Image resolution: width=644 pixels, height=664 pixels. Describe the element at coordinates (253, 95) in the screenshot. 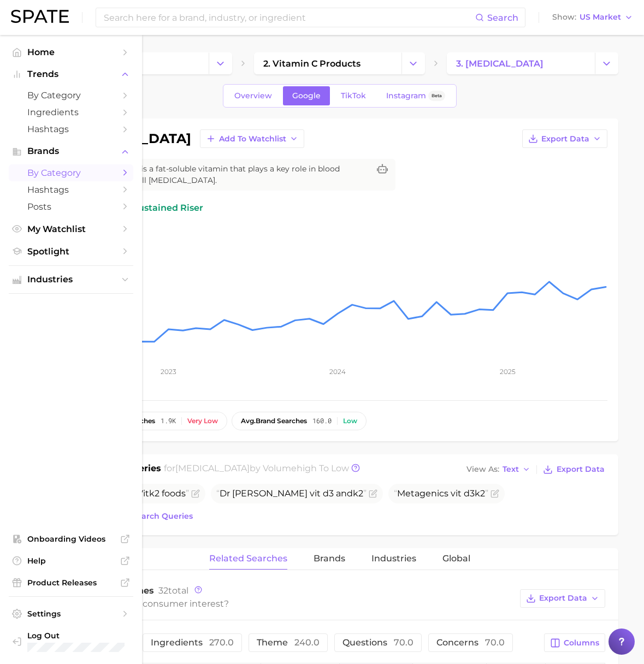

I see `a: Overview` at that location.